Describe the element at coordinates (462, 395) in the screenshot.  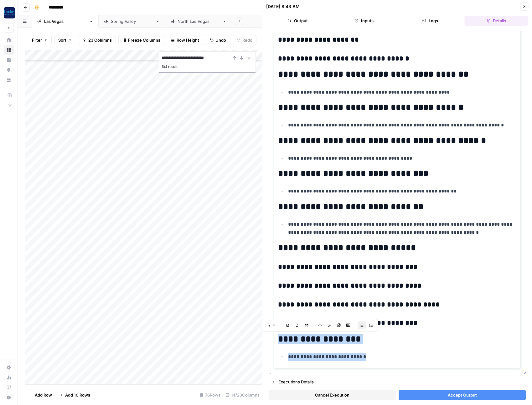
I see `span: Accept Output` at that location.